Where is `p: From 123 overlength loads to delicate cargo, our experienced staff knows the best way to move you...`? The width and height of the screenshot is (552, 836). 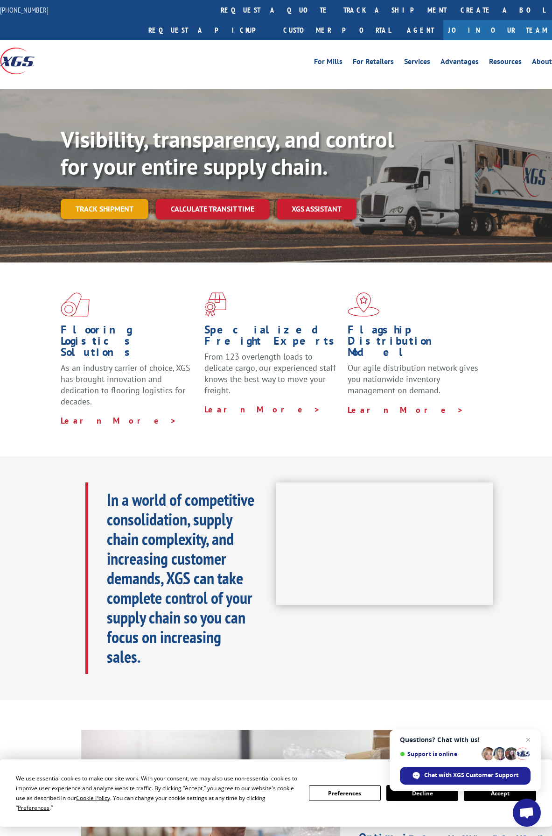 p: From 123 overlength loads to delicate cargo, our experienced staff knows the best way to move you... is located at coordinates (273, 377).